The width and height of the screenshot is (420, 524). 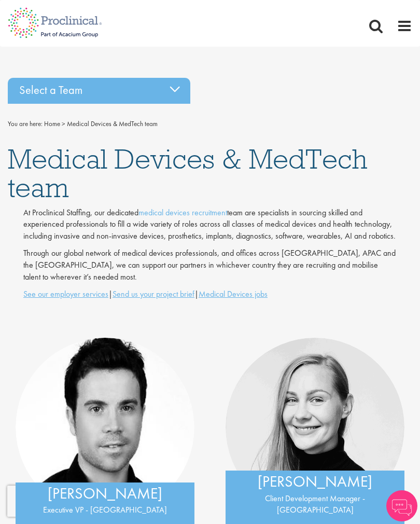 I want to click on span: You are here:, so click(x=25, y=124).